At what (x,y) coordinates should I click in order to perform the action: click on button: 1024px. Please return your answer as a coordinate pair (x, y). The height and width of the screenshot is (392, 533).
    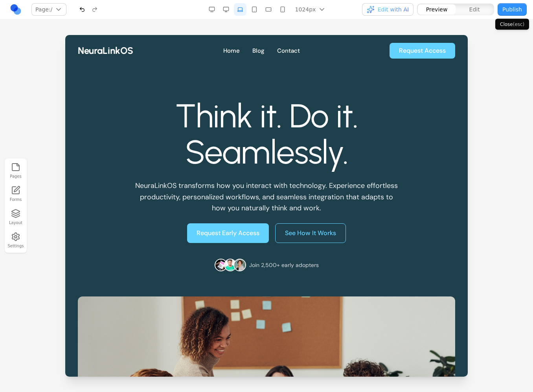
    Looking at the image, I should click on (310, 9).